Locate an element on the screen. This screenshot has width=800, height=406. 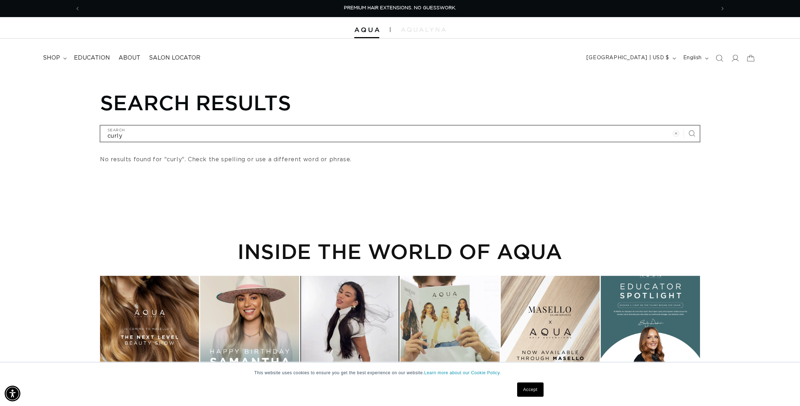
p: This website uses cookies to ensure you get the best experience on our website. is located at coordinates (400, 373).